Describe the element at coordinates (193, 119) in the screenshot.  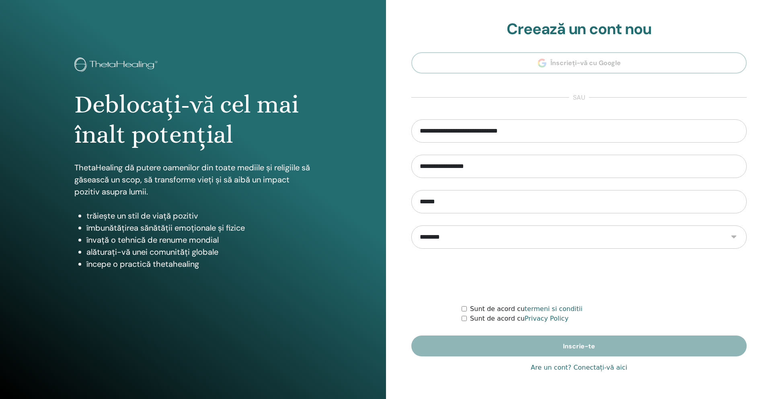
I see `h1: Deblocați-vă cel mai înalt potențial` at that location.